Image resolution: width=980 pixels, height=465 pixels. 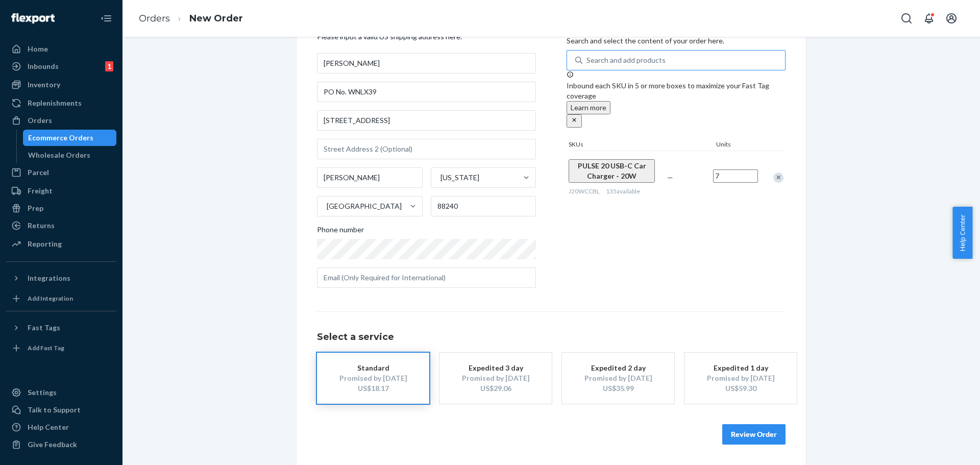 I want to click on div: Fast Tags, so click(x=44, y=328).